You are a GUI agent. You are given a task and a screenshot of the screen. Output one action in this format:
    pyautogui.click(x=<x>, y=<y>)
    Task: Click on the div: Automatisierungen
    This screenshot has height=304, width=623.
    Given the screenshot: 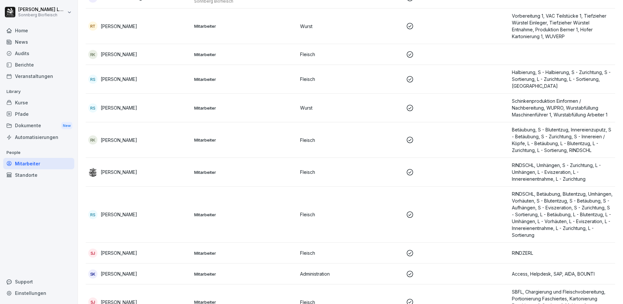 What is the action you would take?
    pyautogui.click(x=39, y=137)
    